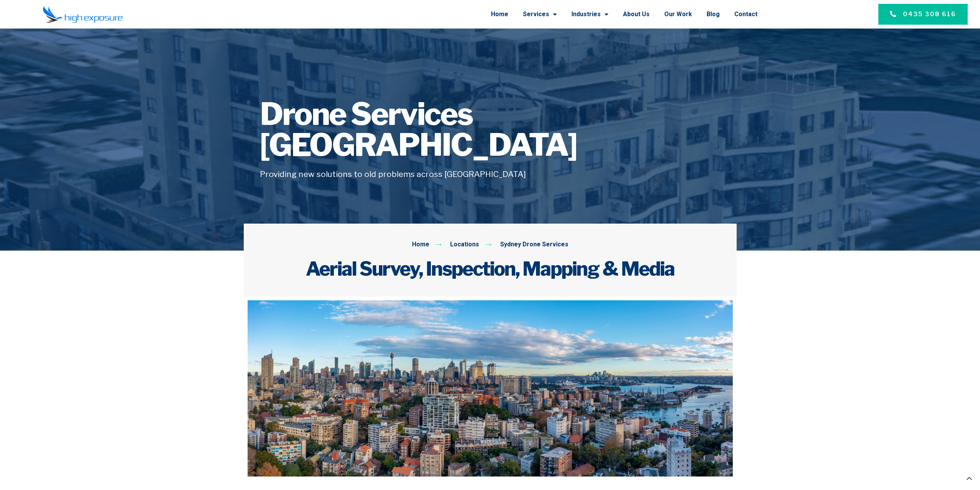 This screenshot has width=980, height=490. Describe the element at coordinates (590, 14) in the screenshot. I see `a: Industries` at that location.